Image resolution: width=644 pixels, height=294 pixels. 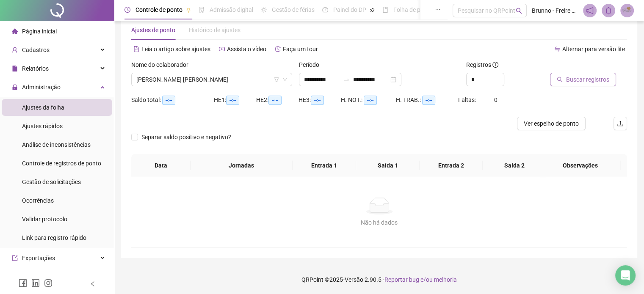 What do you see at coordinates (552, 124) in the screenshot?
I see `button: Ver espelho de ponto` at bounding box center [552, 124].